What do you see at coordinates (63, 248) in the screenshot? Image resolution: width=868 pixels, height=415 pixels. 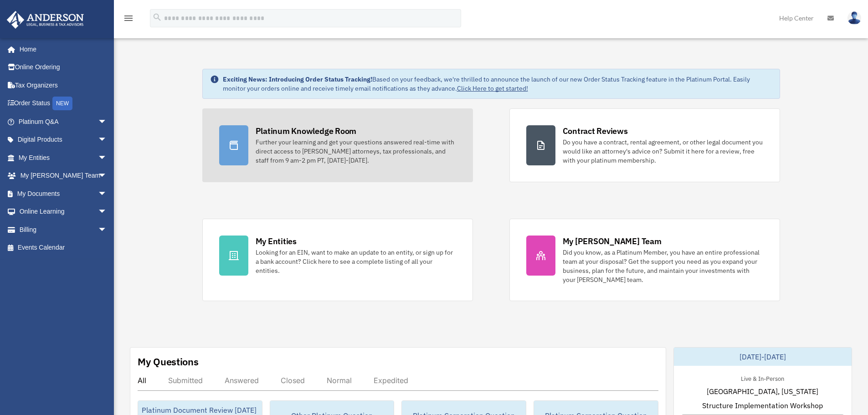 I see `a: Events Calendar` at bounding box center [63, 248].